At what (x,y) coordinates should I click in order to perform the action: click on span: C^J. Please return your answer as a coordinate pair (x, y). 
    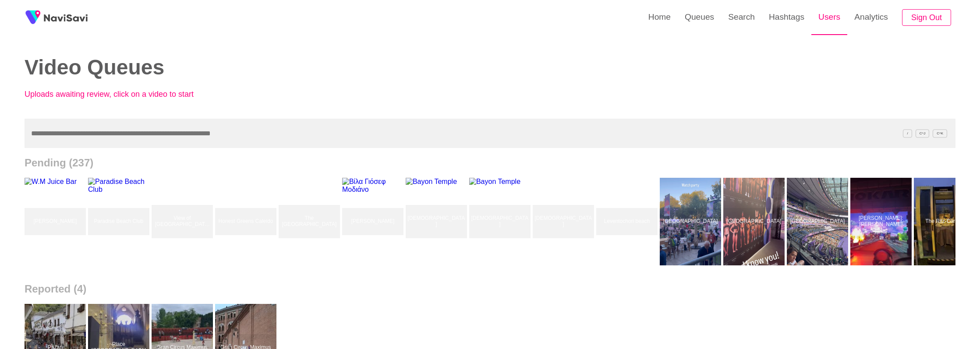
    Looking at the image, I should click on (922, 133).